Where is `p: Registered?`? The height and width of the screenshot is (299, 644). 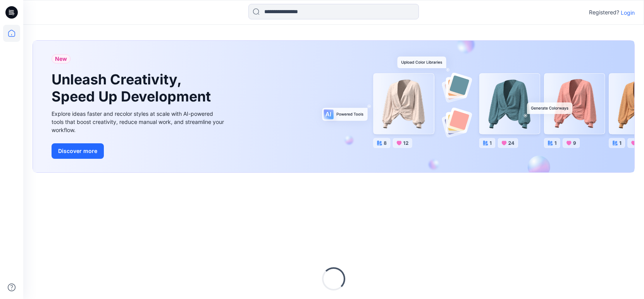 p: Registered? is located at coordinates (603, 12).